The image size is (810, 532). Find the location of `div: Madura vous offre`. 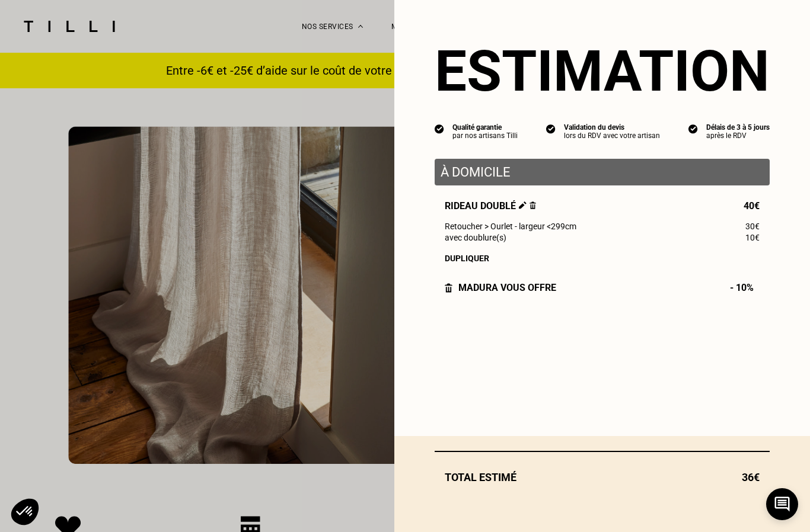

div: Madura vous offre is located at coordinates (500, 288).